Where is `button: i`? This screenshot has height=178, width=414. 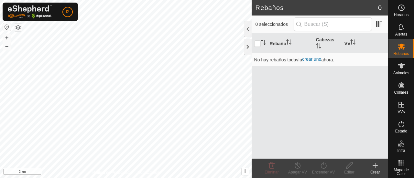
button: i is located at coordinates (245, 172).